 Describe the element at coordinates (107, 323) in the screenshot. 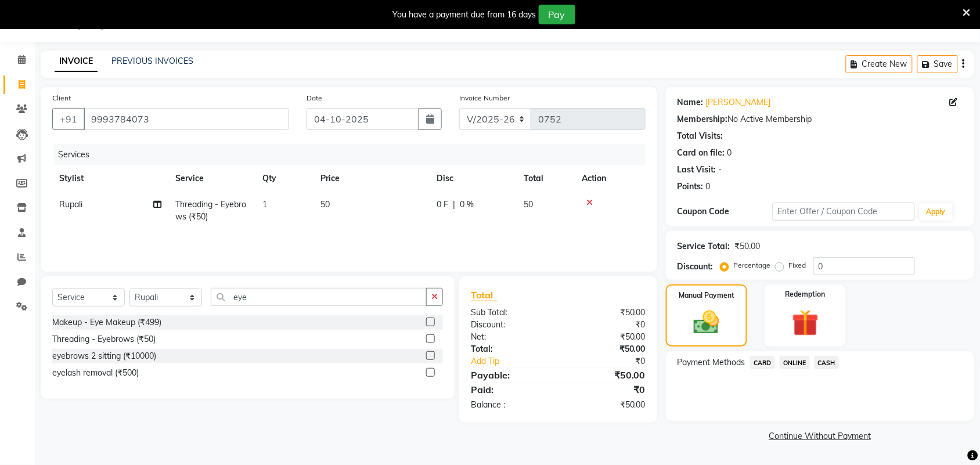

I see `div: Makeup - Eye Makeup (₹499)` at that location.